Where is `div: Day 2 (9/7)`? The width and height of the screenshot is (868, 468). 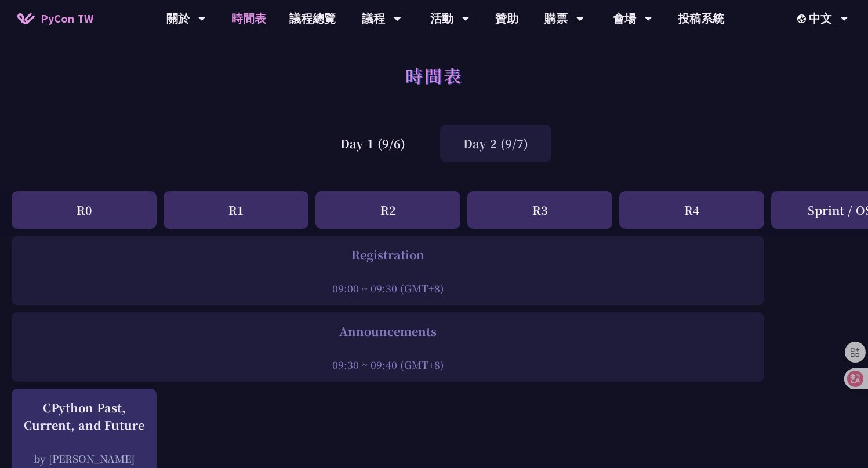 div: Day 2 (9/7) is located at coordinates (496, 143).